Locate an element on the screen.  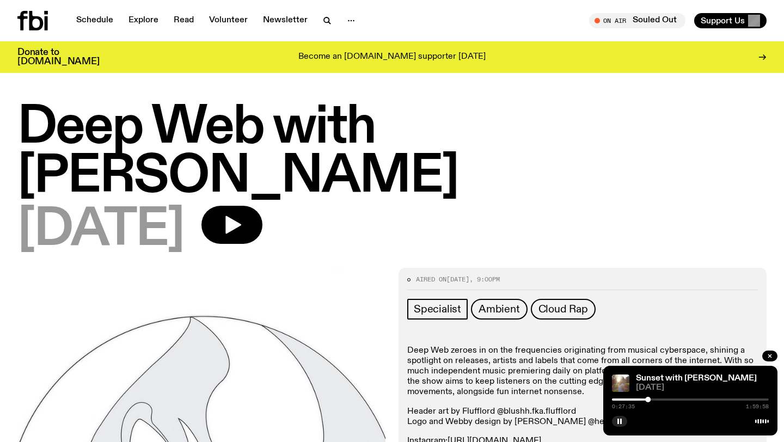
a: Specialist is located at coordinates (437, 309).